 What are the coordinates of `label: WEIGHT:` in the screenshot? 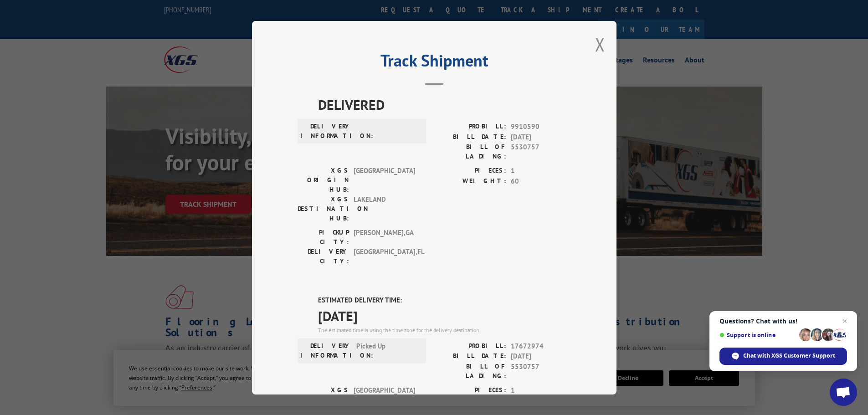 It's located at (470, 181).